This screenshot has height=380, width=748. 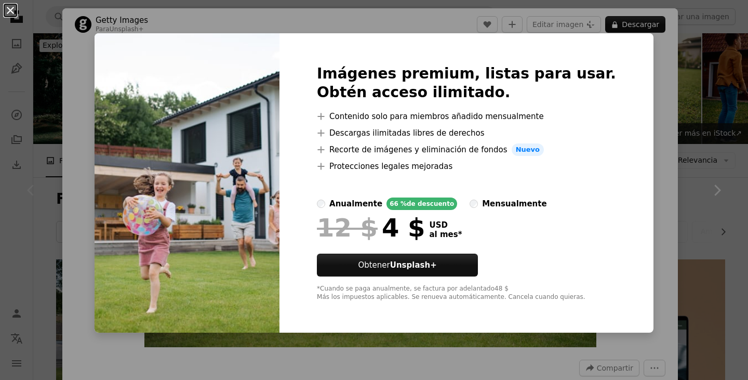 I want to click on div: 66 % de descuento, so click(x=422, y=204).